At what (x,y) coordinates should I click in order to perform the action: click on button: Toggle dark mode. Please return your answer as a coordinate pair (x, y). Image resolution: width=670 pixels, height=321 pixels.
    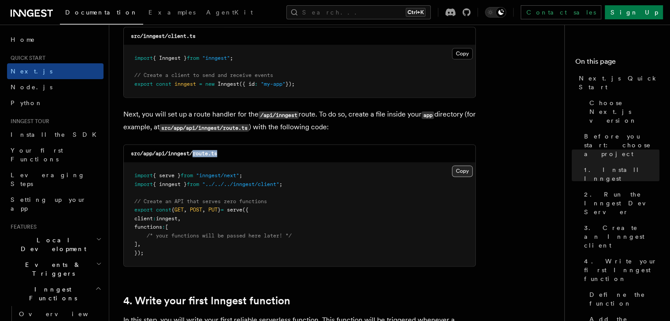
    Looking at the image, I should click on (495, 12).